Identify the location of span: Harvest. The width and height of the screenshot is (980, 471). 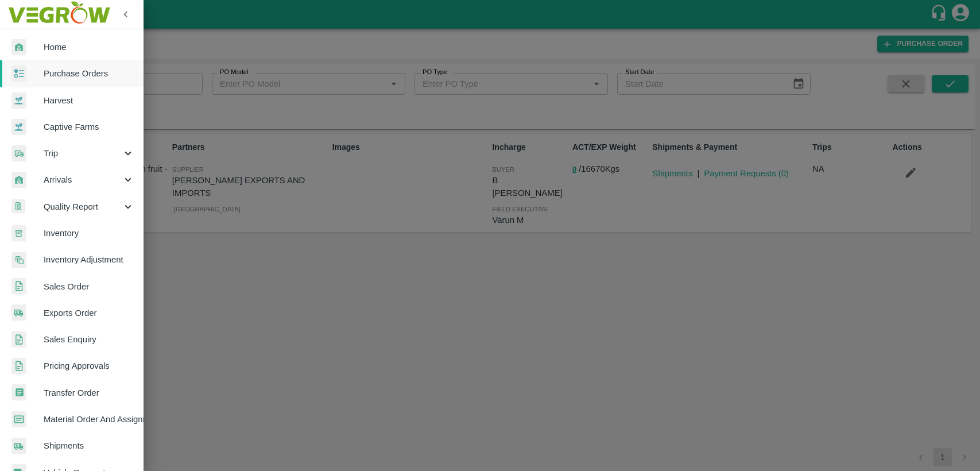
(89, 100).